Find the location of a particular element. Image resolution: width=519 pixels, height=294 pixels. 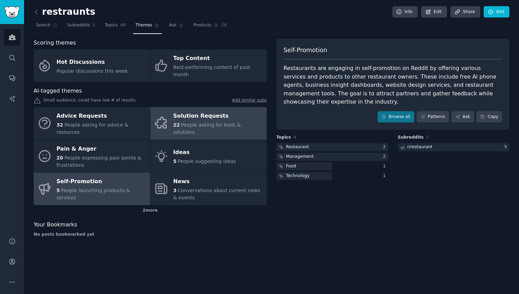

a: Technology1 is located at coordinates (332, 176).